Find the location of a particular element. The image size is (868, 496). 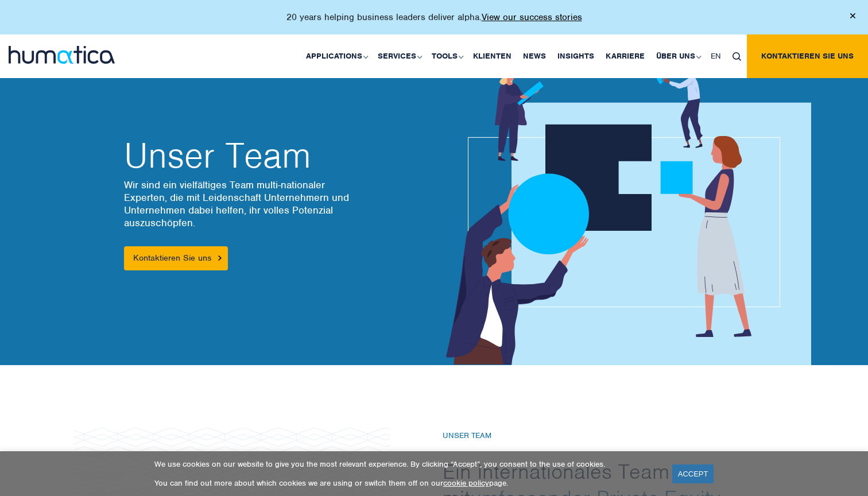

a: Services is located at coordinates (399, 56).